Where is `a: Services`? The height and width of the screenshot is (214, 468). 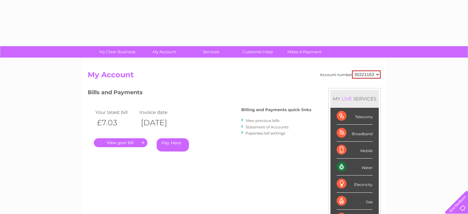
a: Services is located at coordinates (211, 52).